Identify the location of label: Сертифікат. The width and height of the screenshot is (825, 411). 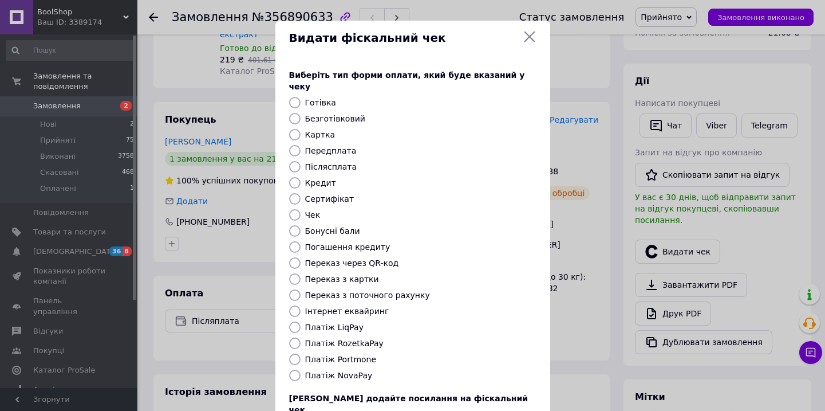
(330, 199).